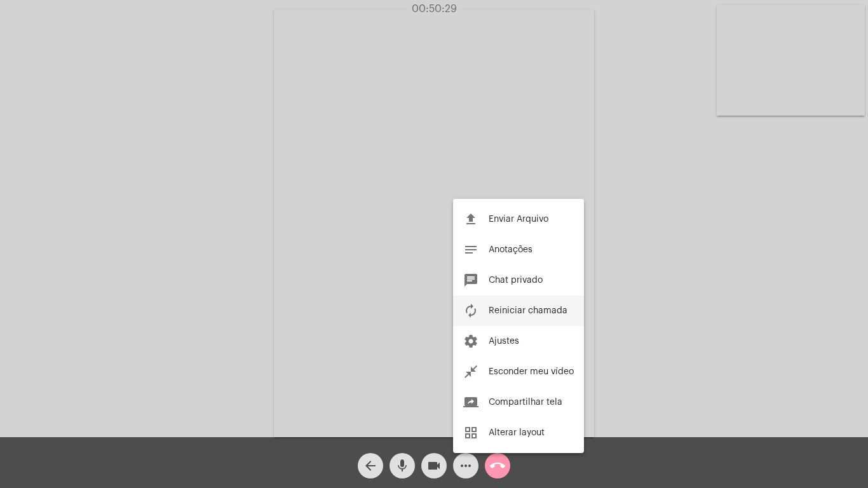 This screenshot has width=868, height=488. Describe the element at coordinates (531, 372) in the screenshot. I see `span: Esconder meu vídeo` at that location.